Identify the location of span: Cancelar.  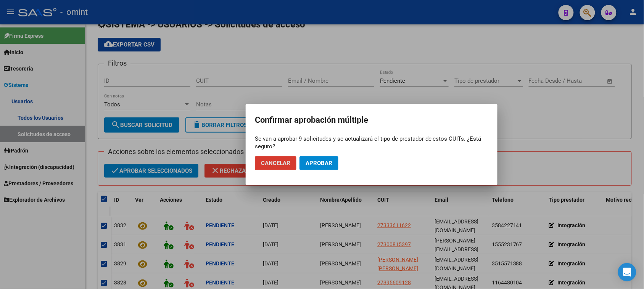
(276, 163).